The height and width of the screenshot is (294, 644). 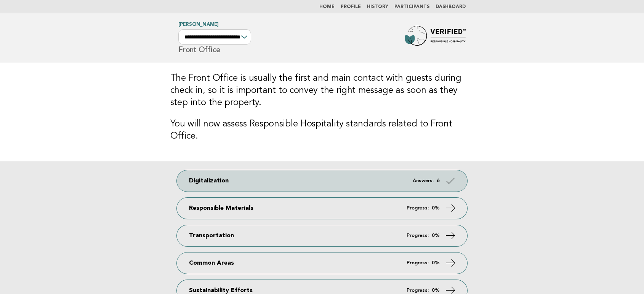 What do you see at coordinates (215, 38) in the screenshot?
I see `h1: Front Office` at bounding box center [215, 38].